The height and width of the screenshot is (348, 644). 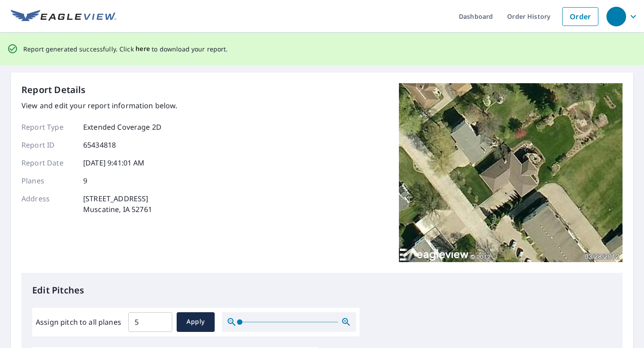 I want to click on p: Extended Coverage 2D, so click(x=122, y=127).